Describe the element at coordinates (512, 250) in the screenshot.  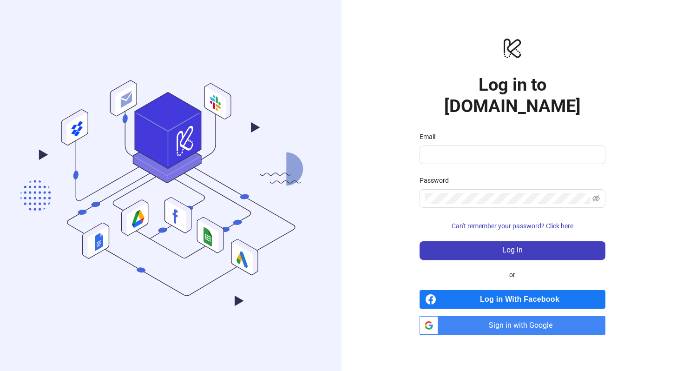
I see `span: Log in` at that location.